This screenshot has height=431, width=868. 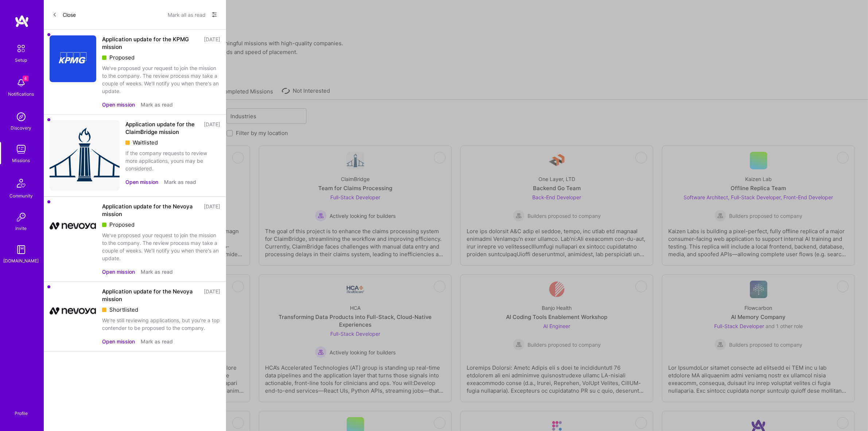 I want to click on div: Shortlisted, so click(x=162, y=309).